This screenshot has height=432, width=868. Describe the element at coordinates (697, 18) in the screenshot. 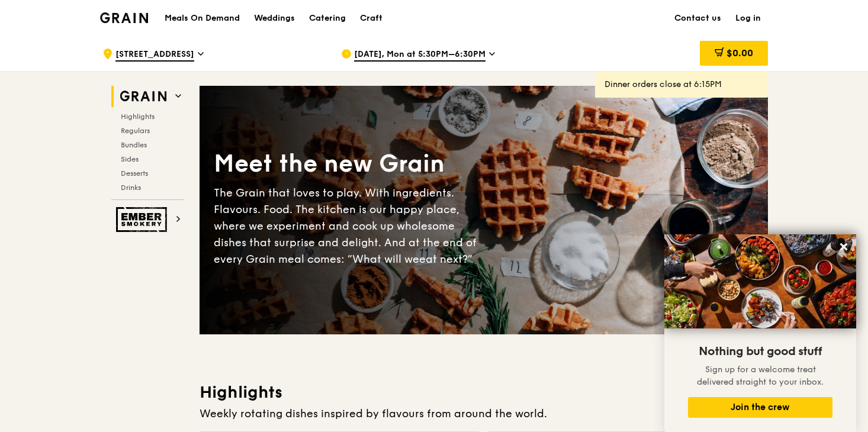

I see `a: Contact us` at that location.